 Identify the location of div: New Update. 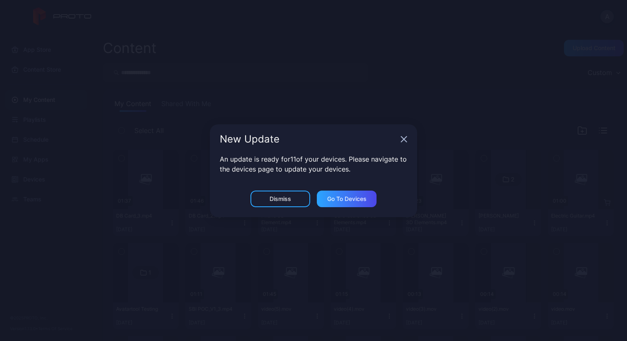
(308, 139).